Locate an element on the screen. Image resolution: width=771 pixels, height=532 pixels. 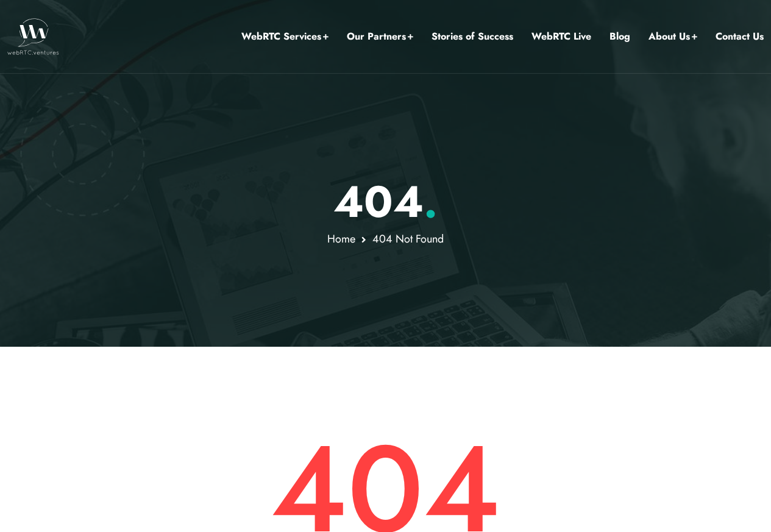
p: 404 is located at coordinates (385, 202).